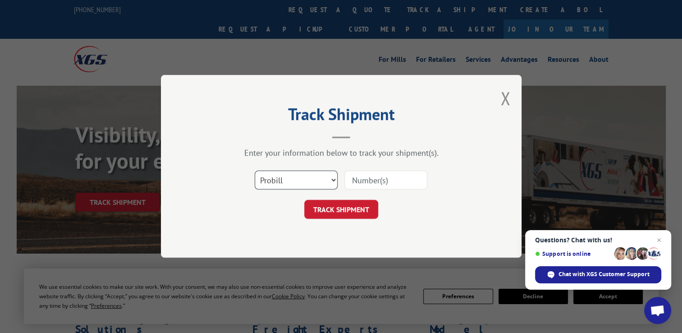  Describe the element at coordinates (386, 180) in the screenshot. I see `input: Number(s)` at that location.